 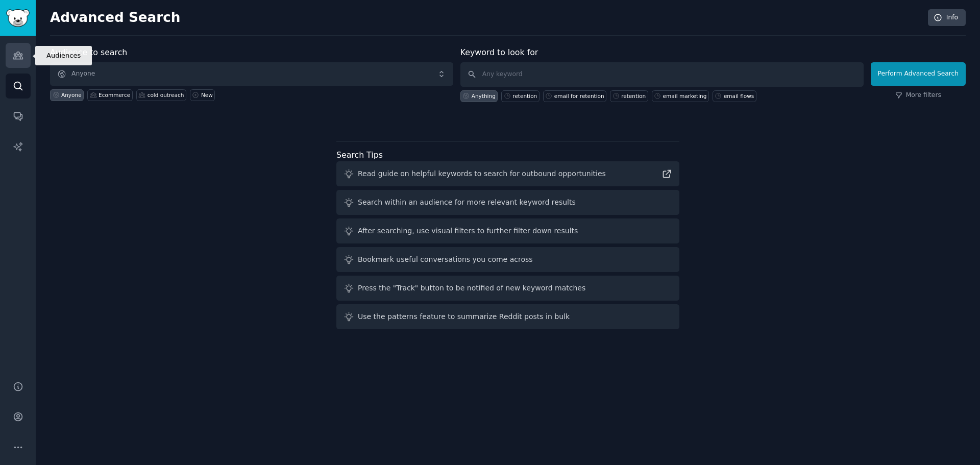 I want to click on a: More filters, so click(x=919, y=95).